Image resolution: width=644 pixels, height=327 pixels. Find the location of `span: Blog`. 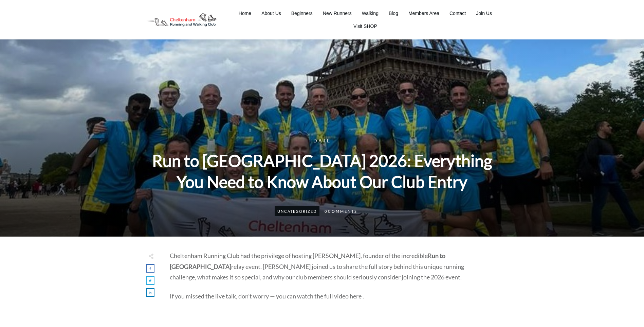

span: Blog is located at coordinates (394, 14).